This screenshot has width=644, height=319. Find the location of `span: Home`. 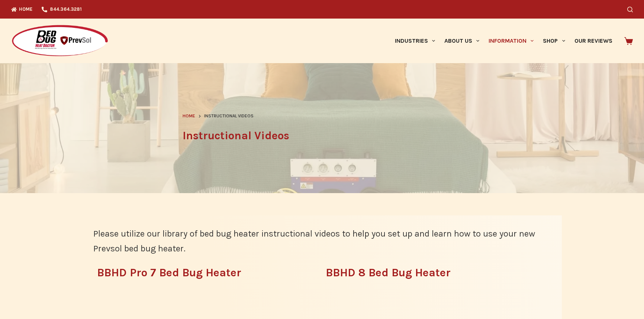

span: Home is located at coordinates (189, 116).